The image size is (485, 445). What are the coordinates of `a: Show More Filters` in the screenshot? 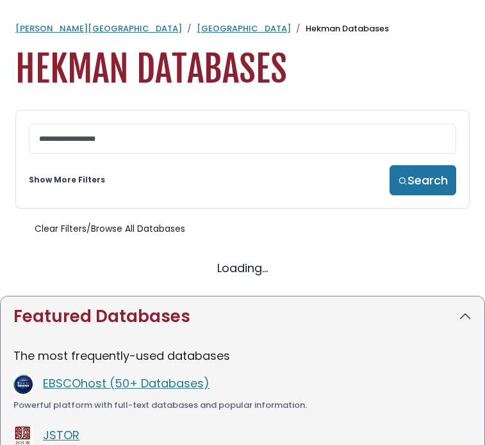 It's located at (67, 180).